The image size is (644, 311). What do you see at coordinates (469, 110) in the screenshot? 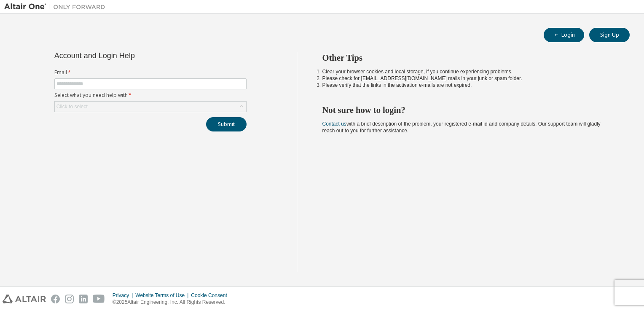
I see `h2: Not sure how to login?` at bounding box center [469, 110].